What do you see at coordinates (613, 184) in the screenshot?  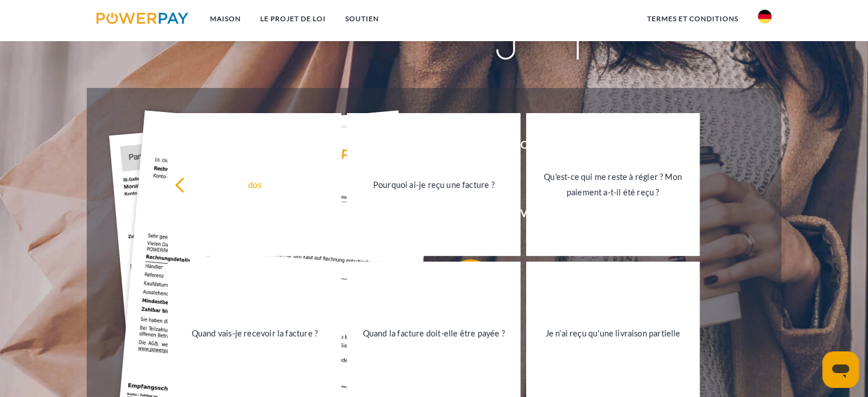 I see `a: Qu'est-ce qui me reste à régler ? Mon paiement a-t-il été reçu ?` at bounding box center [613, 184].